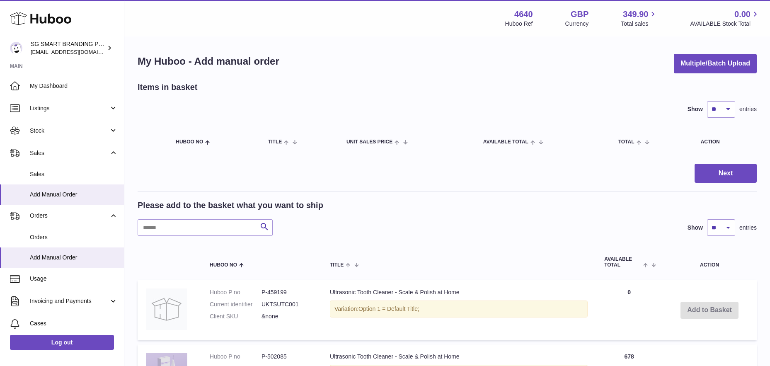  Describe the element at coordinates (235, 304) in the screenshot. I see `dt: Current identifier` at that location.